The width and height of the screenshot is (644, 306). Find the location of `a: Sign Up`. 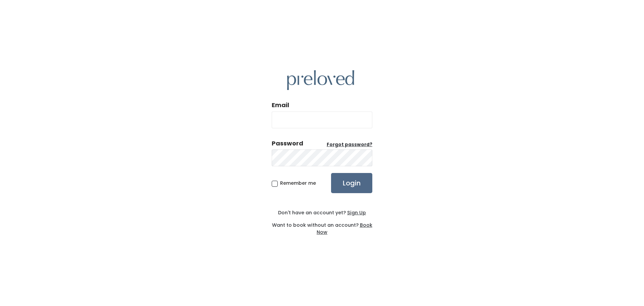

a: Sign Up is located at coordinates (356, 212).